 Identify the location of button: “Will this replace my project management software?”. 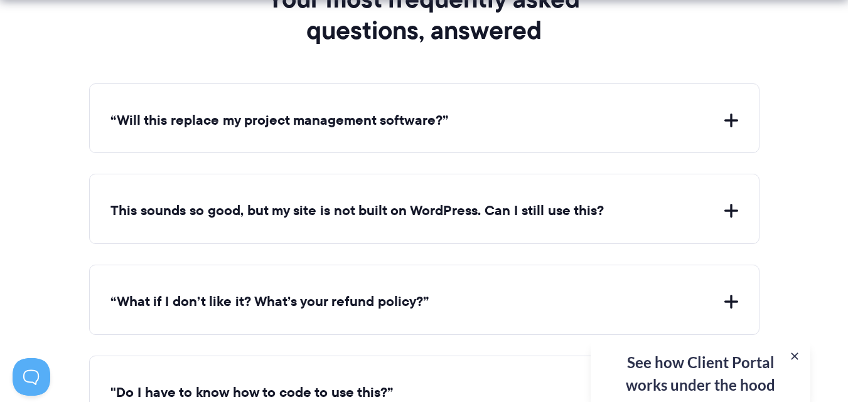
(424, 120).